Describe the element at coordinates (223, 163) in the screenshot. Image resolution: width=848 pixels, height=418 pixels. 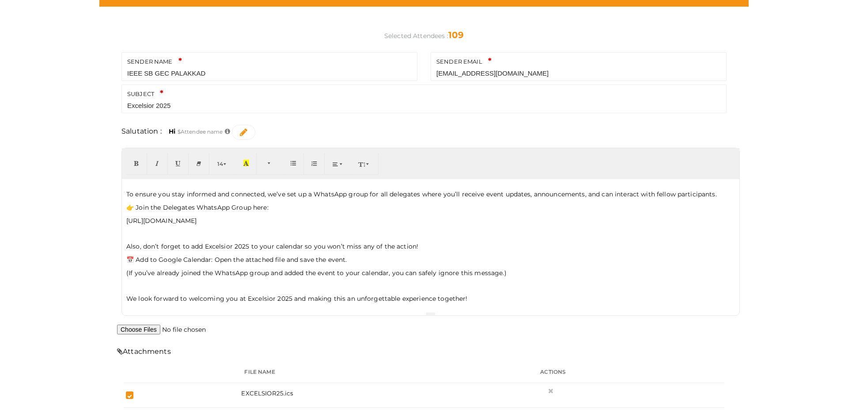
I see `button: 14` at that location.